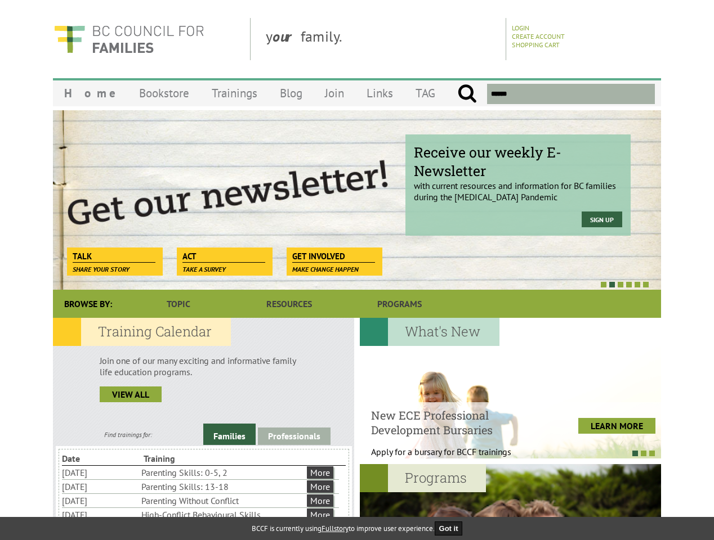 The height and width of the screenshot is (540, 714). I want to click on a: TAG, so click(425, 93).